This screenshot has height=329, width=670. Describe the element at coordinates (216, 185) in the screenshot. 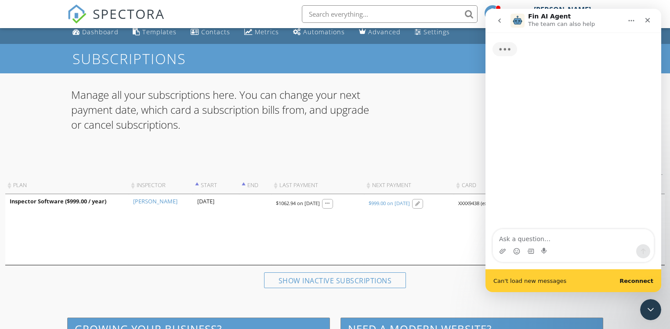

I see `th: Start: activate to sort column ascending` at that location.